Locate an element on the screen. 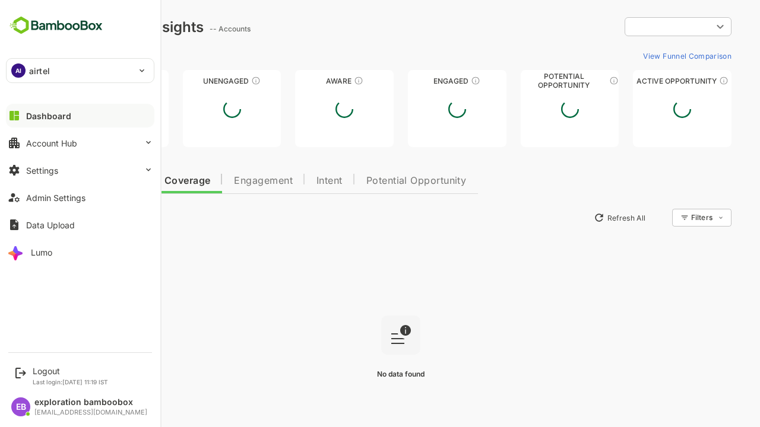 The width and height of the screenshot is (760, 427). div: Potential Opportunity is located at coordinates (528, 81).